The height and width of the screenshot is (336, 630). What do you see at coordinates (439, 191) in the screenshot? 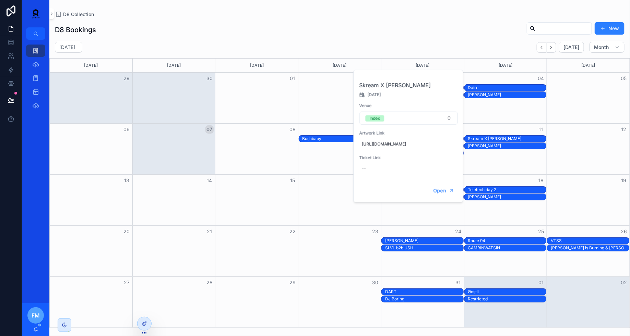
I see `span: Open` at bounding box center [439, 191].